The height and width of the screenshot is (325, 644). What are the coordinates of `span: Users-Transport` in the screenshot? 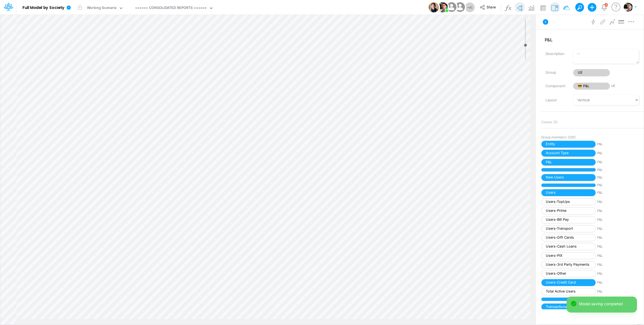 It's located at (568, 228).